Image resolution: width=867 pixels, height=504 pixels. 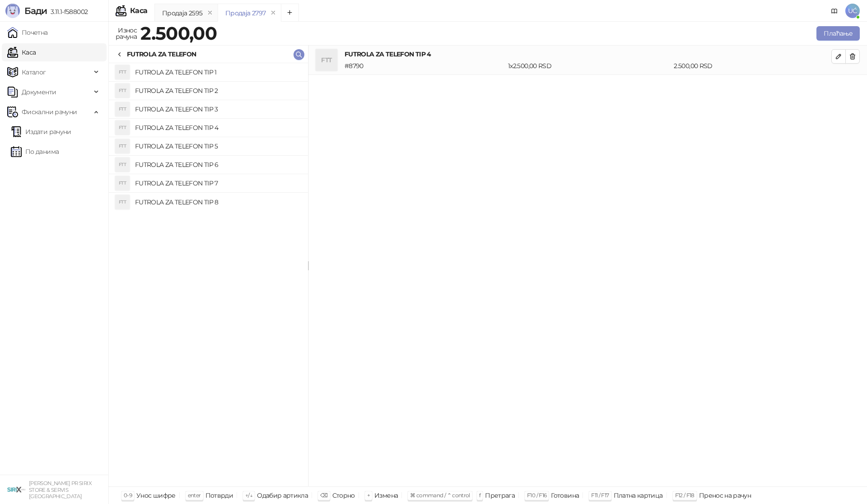 What do you see at coordinates (126, 34) in the screenshot?
I see `div: Износ рачуна` at bounding box center [126, 34].